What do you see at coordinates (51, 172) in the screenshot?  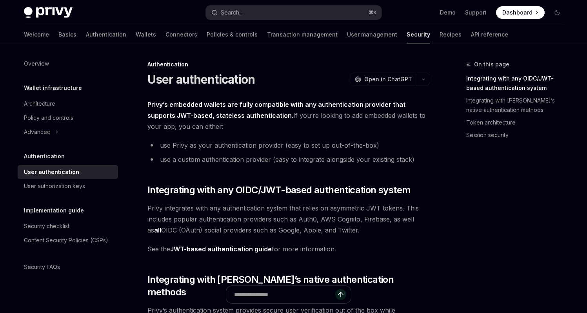 I see `div: User authentication` at bounding box center [51, 172].